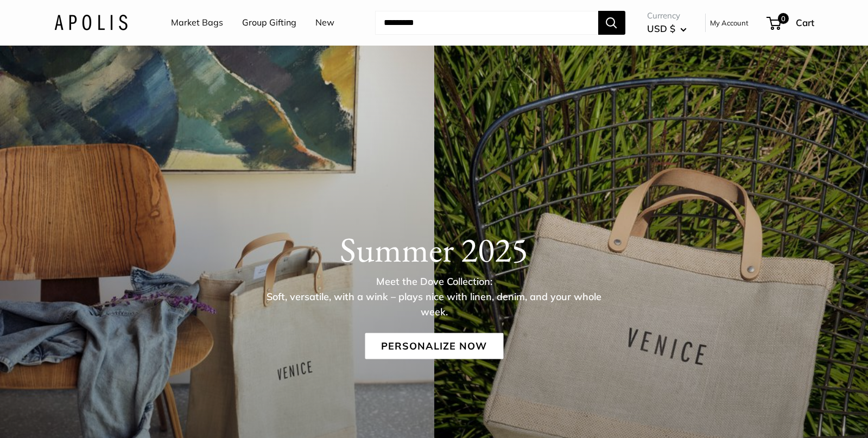 The height and width of the screenshot is (438, 868). What do you see at coordinates (805, 22) in the screenshot?
I see `span: Cart` at bounding box center [805, 22].